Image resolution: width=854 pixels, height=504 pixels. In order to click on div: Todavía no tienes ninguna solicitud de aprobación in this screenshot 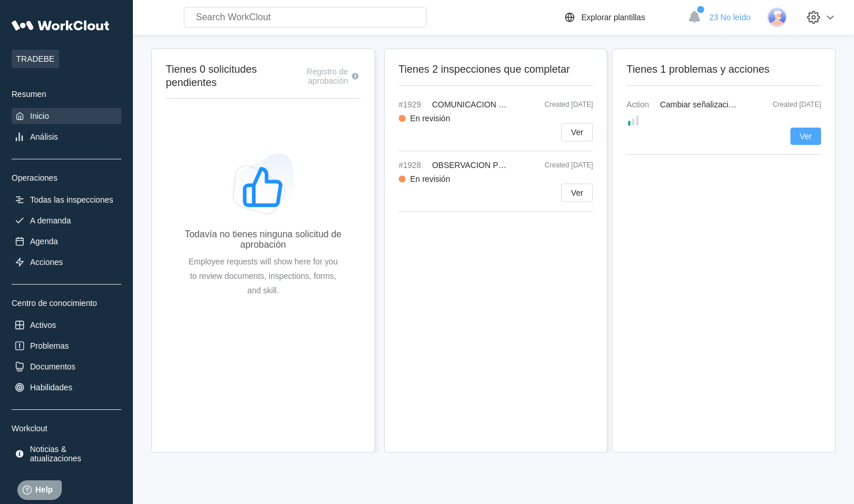, I will do `click(263, 240)`.